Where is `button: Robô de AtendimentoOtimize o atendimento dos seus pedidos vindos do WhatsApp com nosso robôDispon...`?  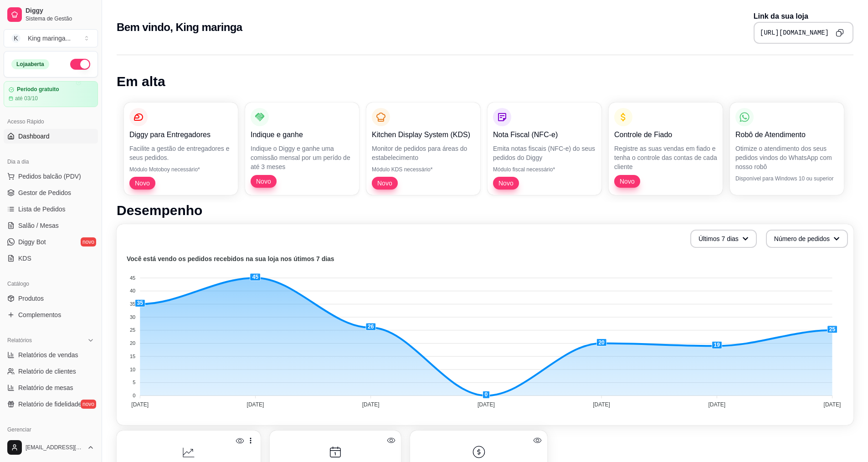
button: Robô de AtendimentoOtimize o atendimento dos seus pedidos vindos do WhatsApp com nosso robôDispon... is located at coordinates (787, 148).